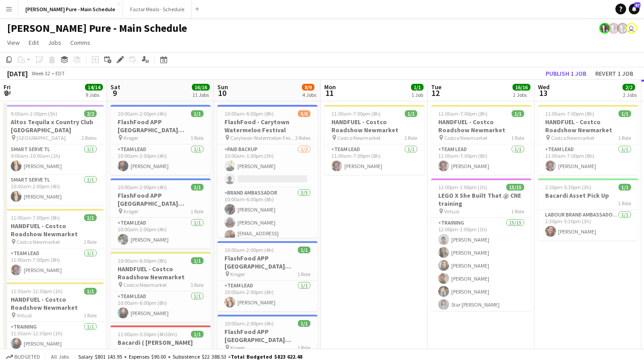  What do you see at coordinates (115, 87) in the screenshot?
I see `span: Sat` at bounding box center [115, 87].